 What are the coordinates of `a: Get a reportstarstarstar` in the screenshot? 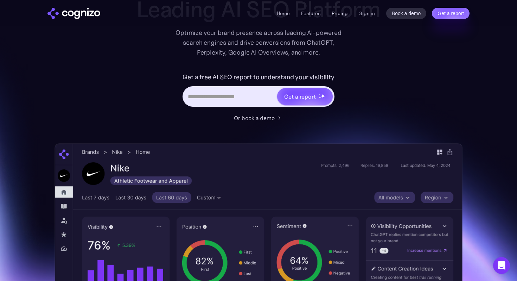 It's located at (305, 96).